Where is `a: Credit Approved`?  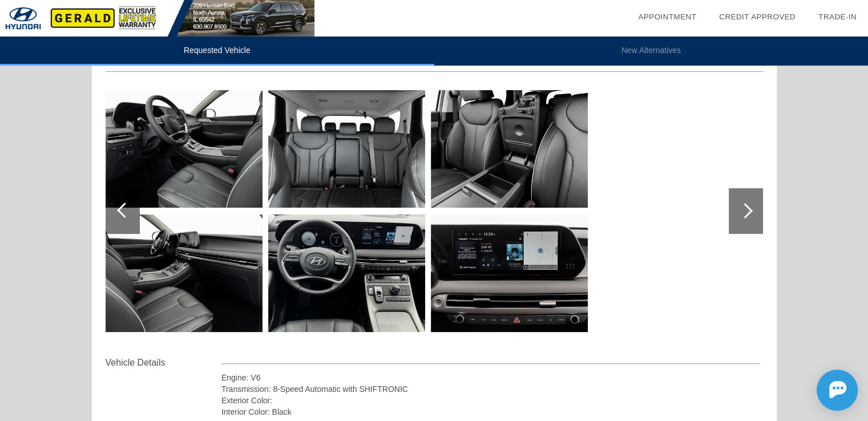
a: Credit Approved is located at coordinates (758, 16).